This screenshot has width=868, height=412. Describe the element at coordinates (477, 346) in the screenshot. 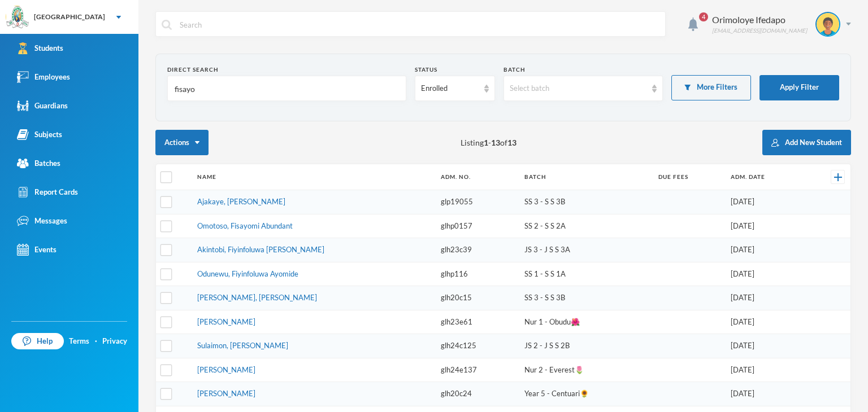

I see `td: glh24c125` at that location.